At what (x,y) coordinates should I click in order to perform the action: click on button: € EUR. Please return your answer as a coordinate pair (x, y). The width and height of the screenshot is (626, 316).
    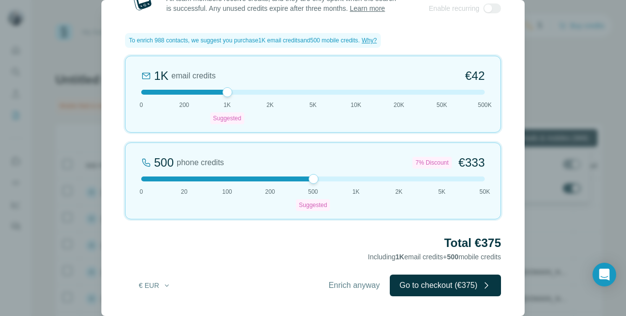
    Looking at the image, I should click on (155, 285).